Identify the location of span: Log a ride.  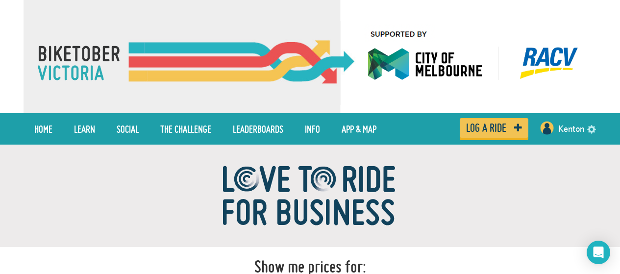
(486, 128).